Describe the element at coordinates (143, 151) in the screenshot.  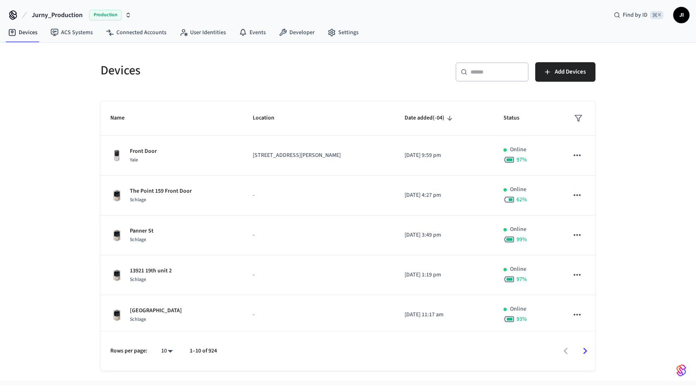
I see `p: Front Door` at that location.